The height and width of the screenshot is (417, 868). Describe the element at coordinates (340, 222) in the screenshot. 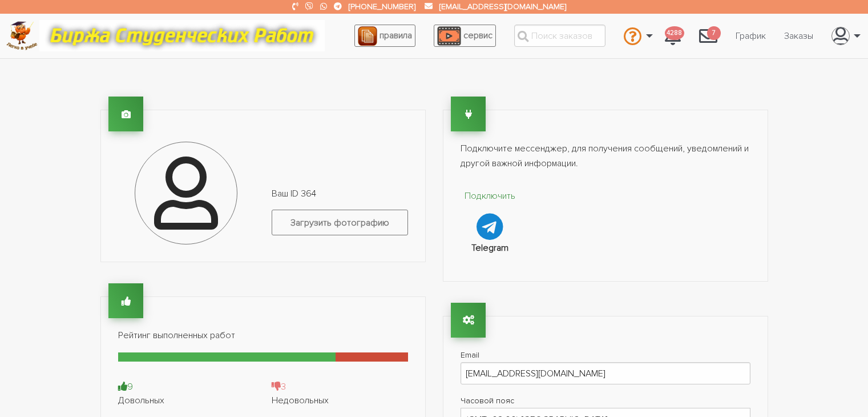

I see `label: Загрузить фотографию` at that location.